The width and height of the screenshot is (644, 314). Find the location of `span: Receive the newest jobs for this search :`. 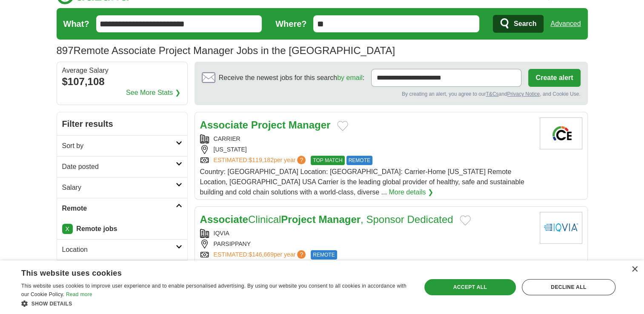

span: Receive the newest jobs for this search : is located at coordinates (291, 78).